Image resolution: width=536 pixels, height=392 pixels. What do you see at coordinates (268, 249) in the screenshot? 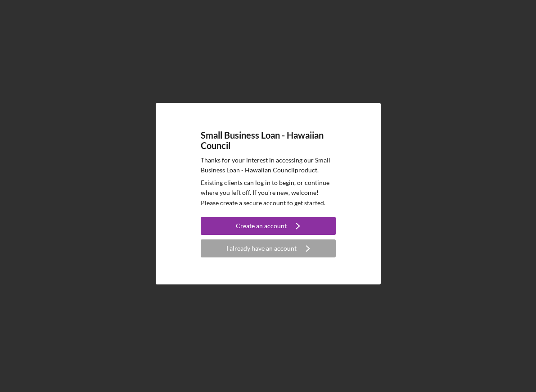
I see `button: I already have an account` at bounding box center [268, 249].